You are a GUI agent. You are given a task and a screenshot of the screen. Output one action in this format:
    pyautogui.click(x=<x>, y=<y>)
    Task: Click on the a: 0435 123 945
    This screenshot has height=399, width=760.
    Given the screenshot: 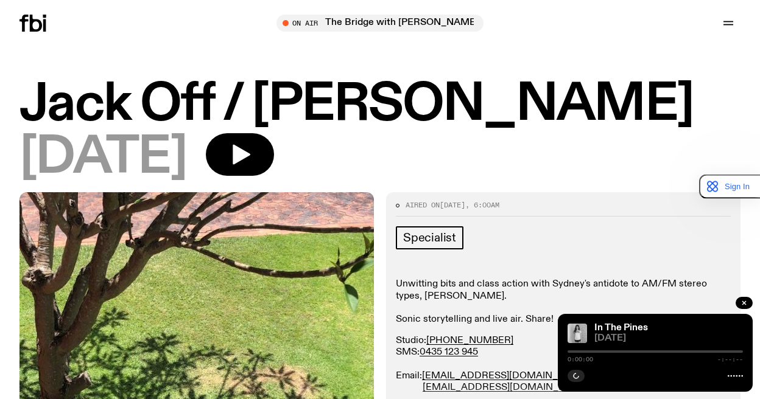 What is the action you would take?
    pyautogui.click(x=449, y=353)
    